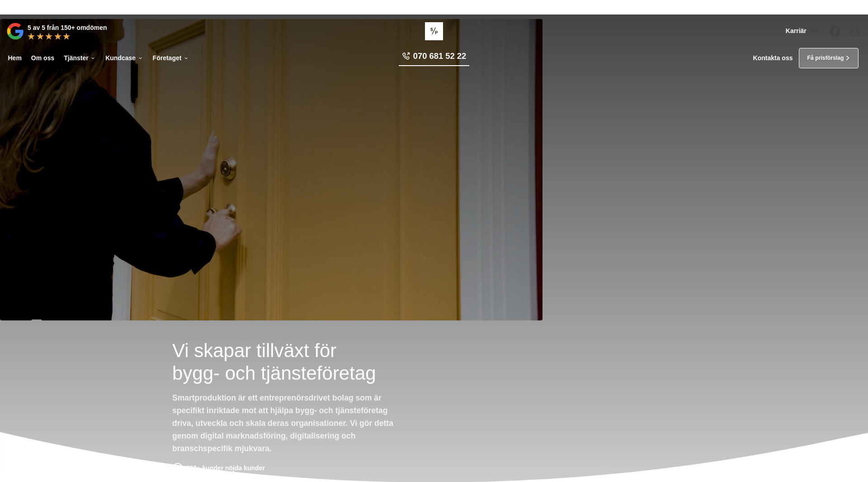 This screenshot has height=482, width=868. Describe the element at coordinates (498, 6) in the screenshot. I see `a: Läs pressmeddelandet här!` at that location.